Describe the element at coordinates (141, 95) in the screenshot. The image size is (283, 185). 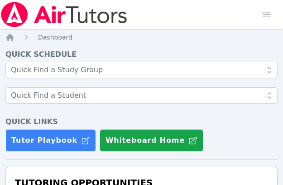
I see `input: Quick Find a Student` at that location.